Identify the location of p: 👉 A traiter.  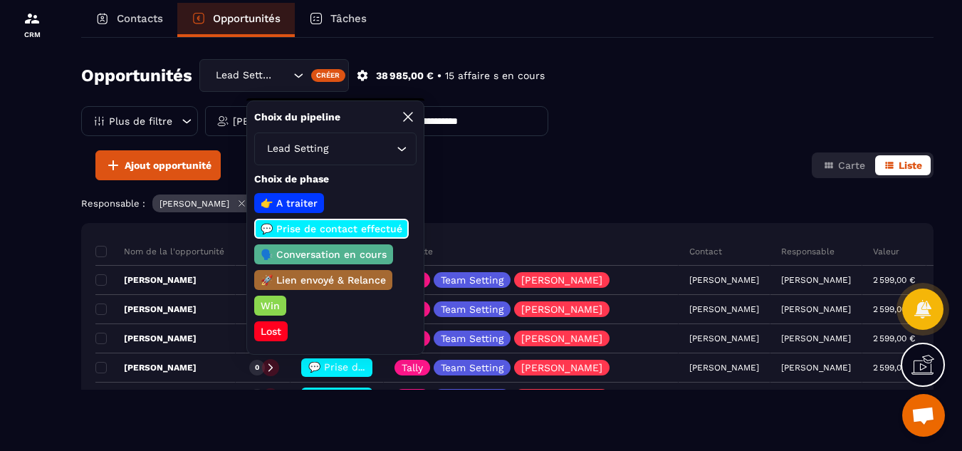
(289, 203).